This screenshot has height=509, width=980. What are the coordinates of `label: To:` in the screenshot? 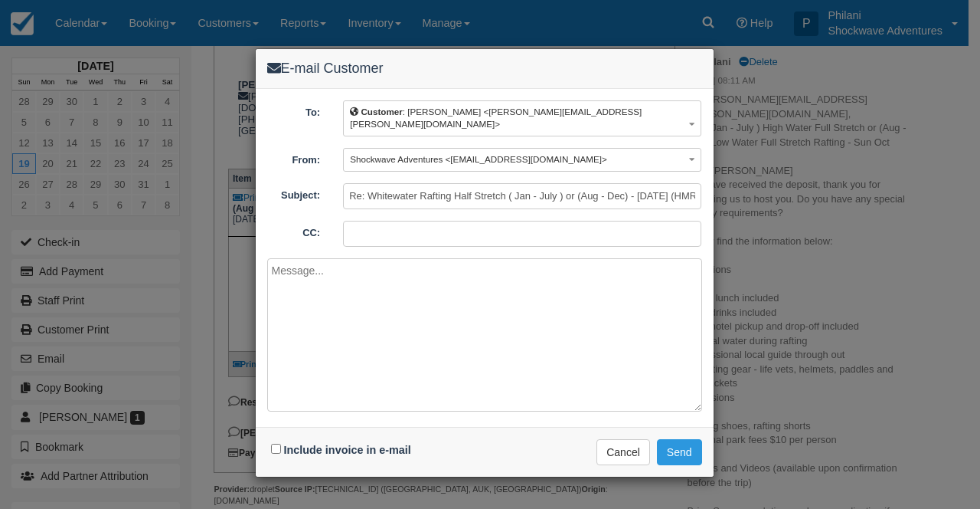 It's located at (294, 110).